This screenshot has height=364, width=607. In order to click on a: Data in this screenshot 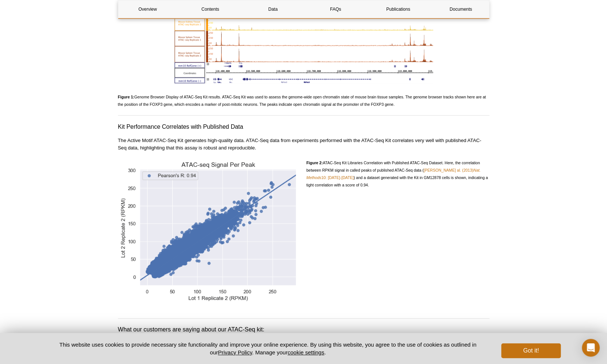, I will do `click(272, 9)`.